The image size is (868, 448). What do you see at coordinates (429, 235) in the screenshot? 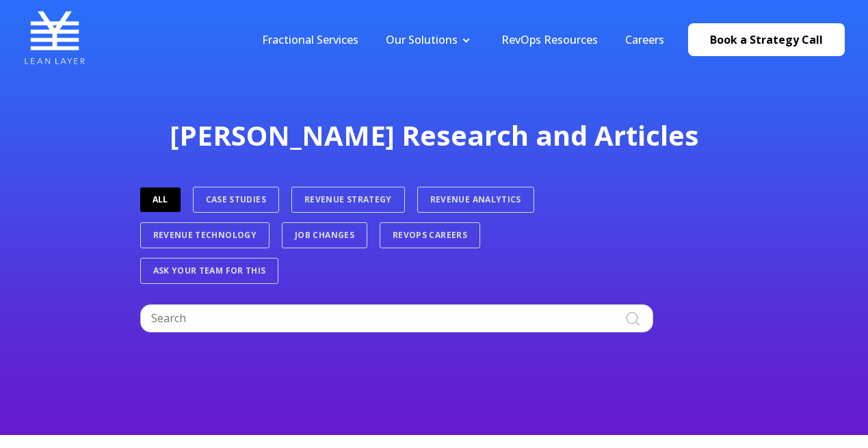
I see `a: RevOps Careers` at bounding box center [429, 235].